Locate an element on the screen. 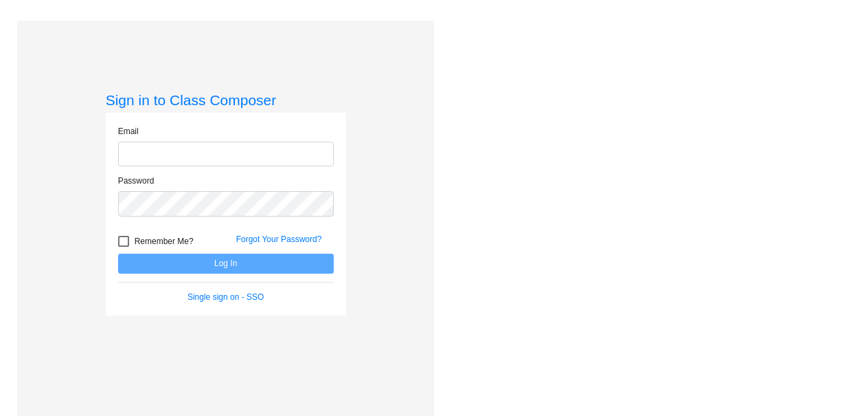 Image resolution: width=868 pixels, height=416 pixels. h3: Sign in to Class Composer is located at coordinates (226, 100).